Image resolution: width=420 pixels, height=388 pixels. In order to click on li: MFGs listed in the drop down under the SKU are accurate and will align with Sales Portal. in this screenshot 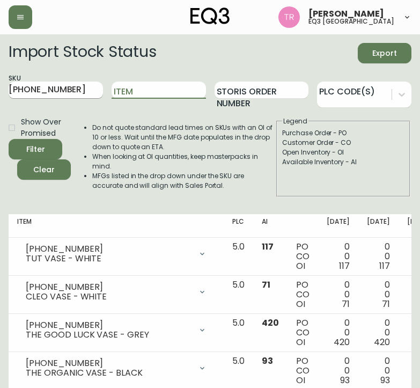, I will do `click(183, 181)`.